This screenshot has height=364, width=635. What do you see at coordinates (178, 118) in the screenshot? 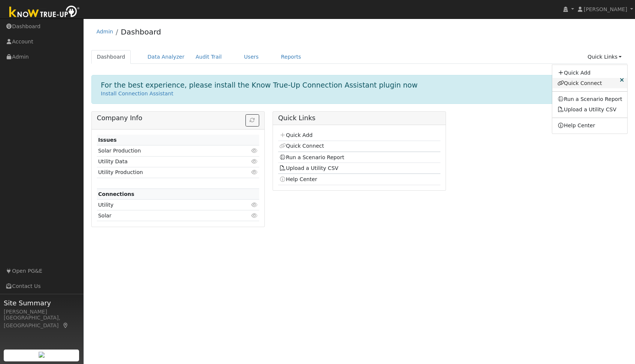
I see `h5: Company Info` at bounding box center [178, 118].